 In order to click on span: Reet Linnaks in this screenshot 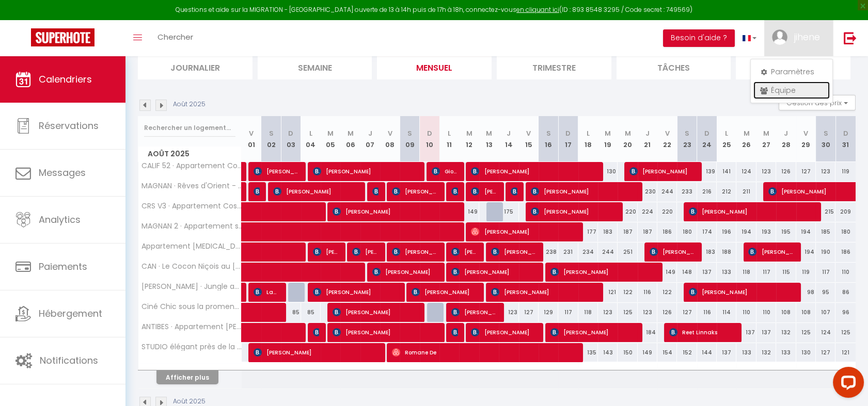, I will do `click(701, 332)`.